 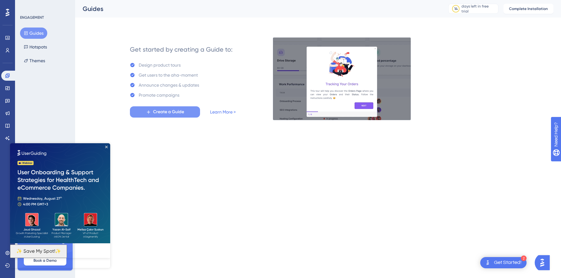 What do you see at coordinates (529, 9) in the screenshot?
I see `button: Complete Installation` at bounding box center [529, 9].